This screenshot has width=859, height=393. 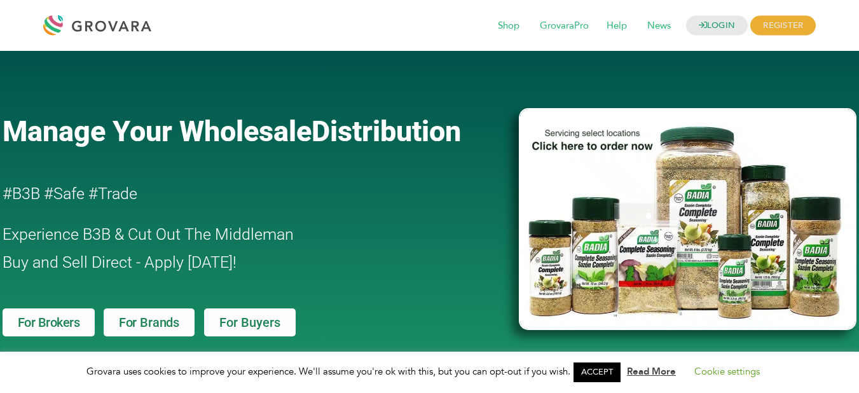 I want to click on span: GrovaraPro, so click(x=564, y=26).